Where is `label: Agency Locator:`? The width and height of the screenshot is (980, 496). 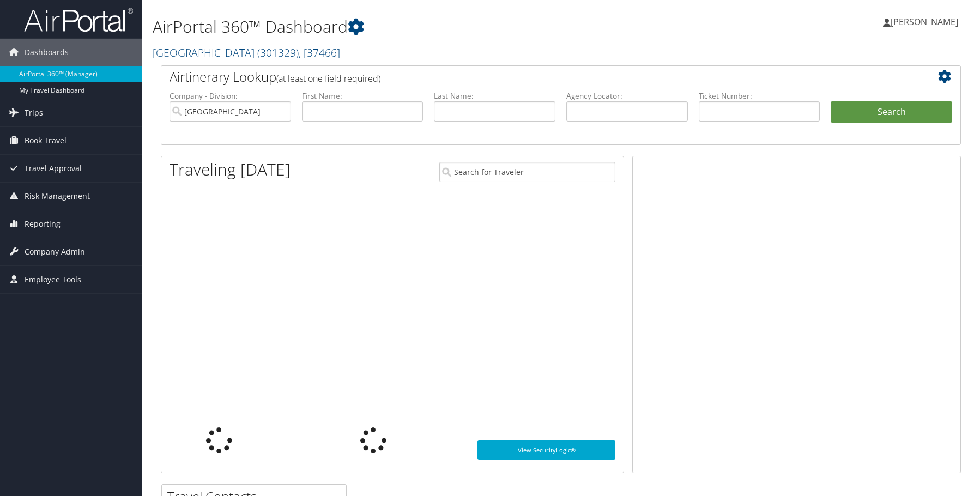
label: Agency Locator: is located at coordinates (627, 96).